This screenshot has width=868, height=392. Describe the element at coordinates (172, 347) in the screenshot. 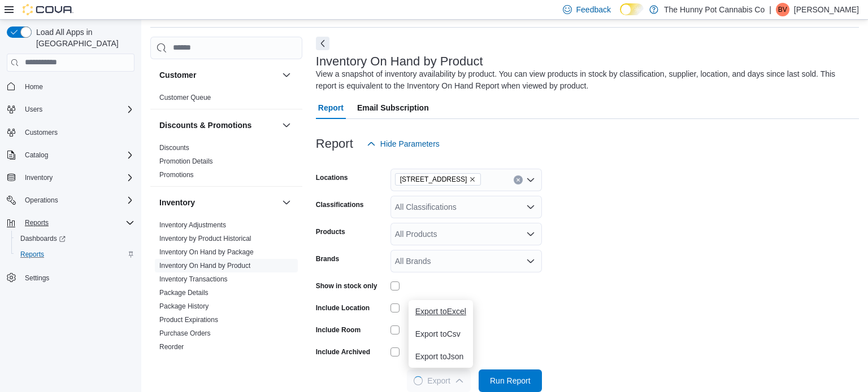

I see `span: Reorder` at that location.